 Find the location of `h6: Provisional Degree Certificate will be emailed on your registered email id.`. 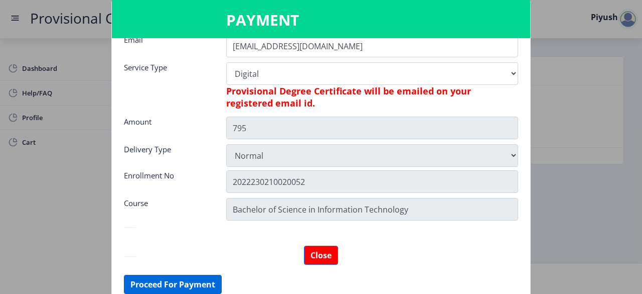

h6: Provisional Degree Certificate will be emailed on your registered email id. is located at coordinates (372, 97).